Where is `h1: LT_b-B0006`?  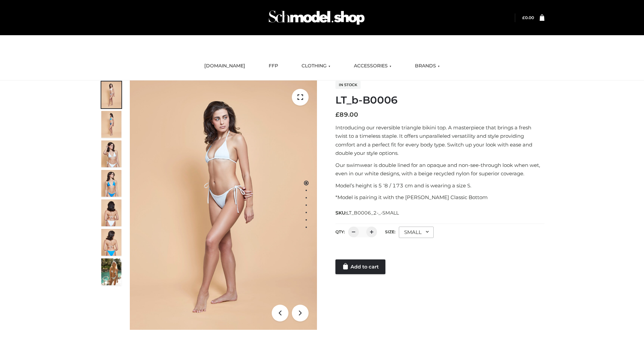
h1: LT_b-B0006 is located at coordinates (440, 101).